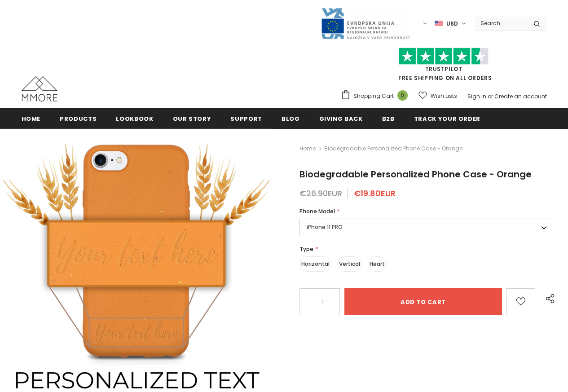 Image resolution: width=568 pixels, height=392 pixels. I want to click on a: Javni Razpis, so click(366, 23).